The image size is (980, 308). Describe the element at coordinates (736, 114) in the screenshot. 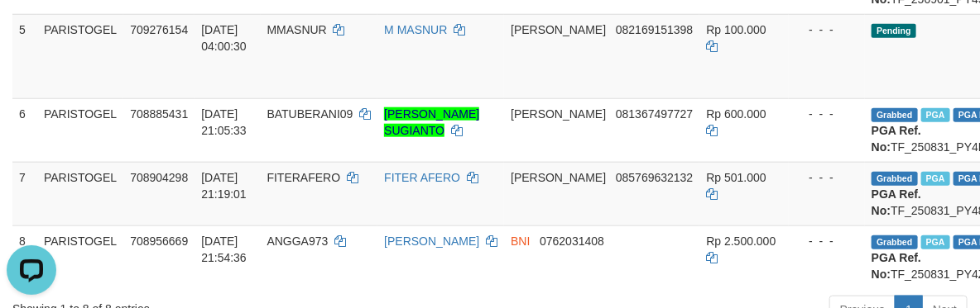

I see `span: Rp 600.000` at that location.